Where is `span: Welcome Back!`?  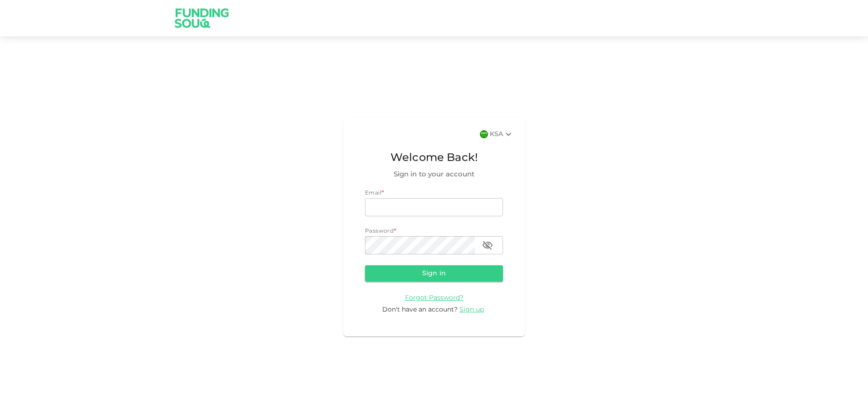 span: Welcome Back! is located at coordinates (434, 158).